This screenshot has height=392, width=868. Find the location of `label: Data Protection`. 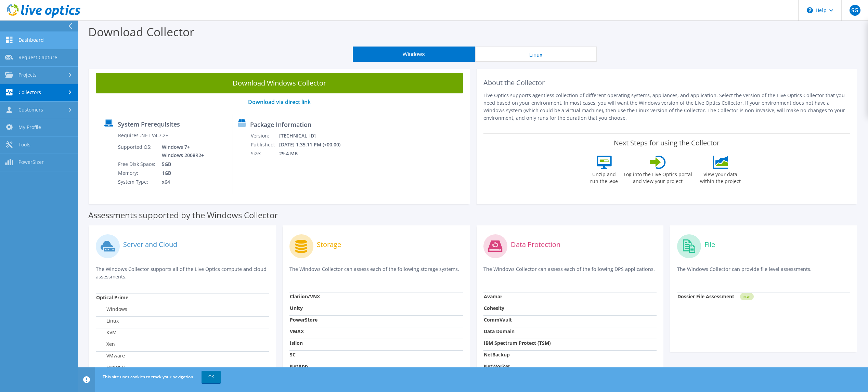

label: Data Protection is located at coordinates (535, 245).